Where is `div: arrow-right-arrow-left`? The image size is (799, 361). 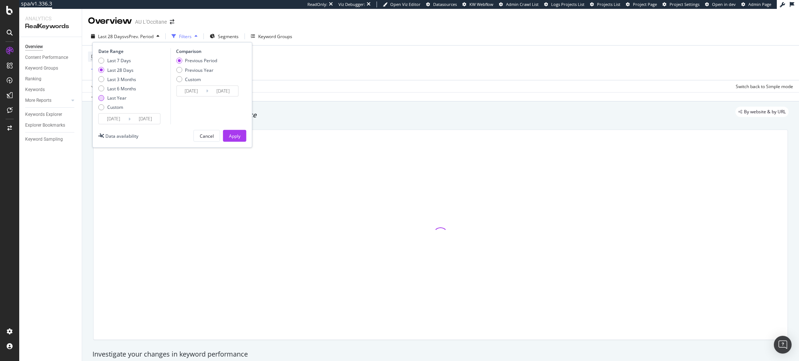 div: arrow-right-arrow-left is located at coordinates (172, 22).